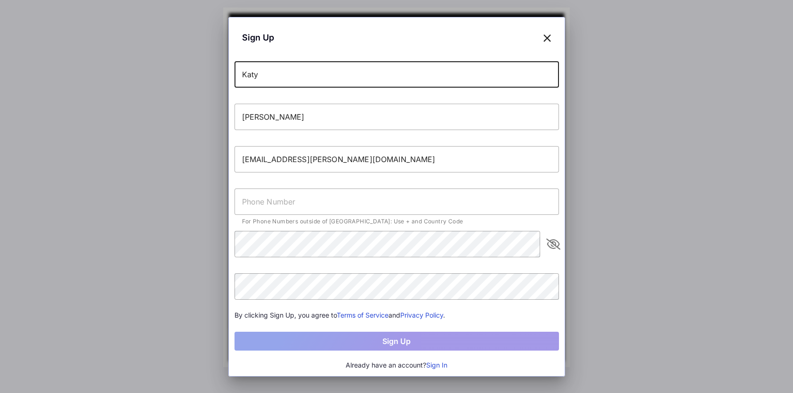 The width and height of the screenshot is (793, 393). I want to click on input: Phone Number, so click(396, 202).